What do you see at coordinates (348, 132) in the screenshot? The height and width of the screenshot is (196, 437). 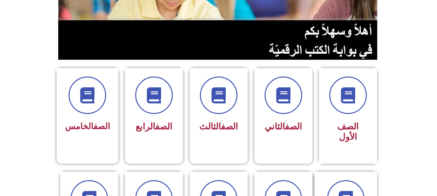 I see `span: الصف الأول` at bounding box center [348, 132].